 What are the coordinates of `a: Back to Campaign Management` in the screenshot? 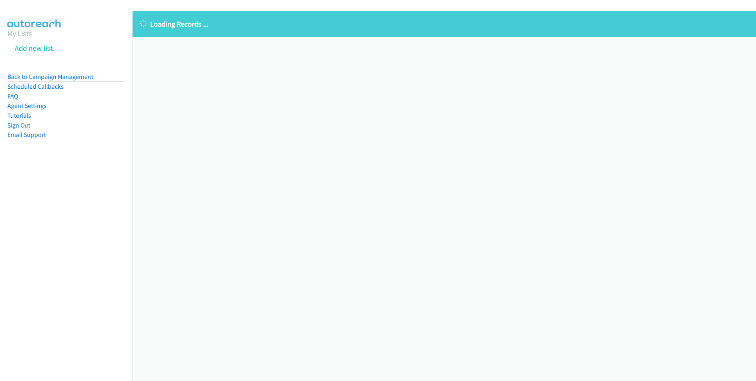 It's located at (50, 77).